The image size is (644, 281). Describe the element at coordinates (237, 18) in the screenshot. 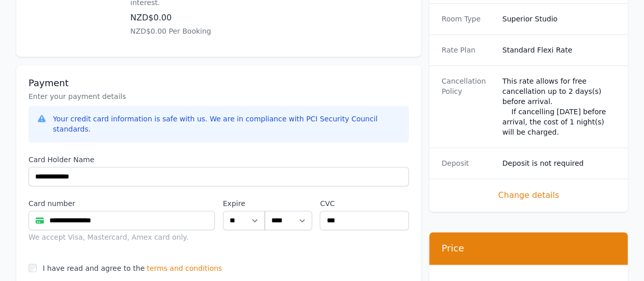

I see `p: NZD$0.00` at that location.